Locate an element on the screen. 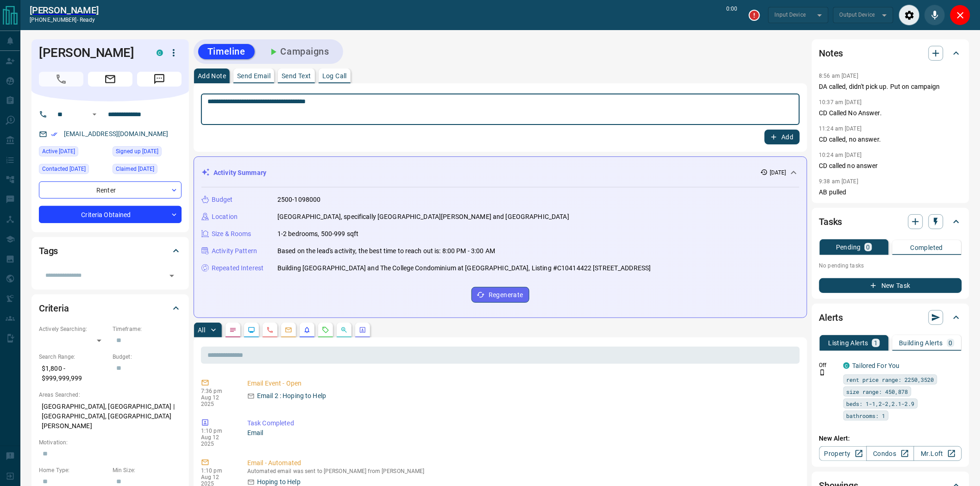 The width and height of the screenshot is (980, 486). h2: Notes is located at coordinates (831, 53).